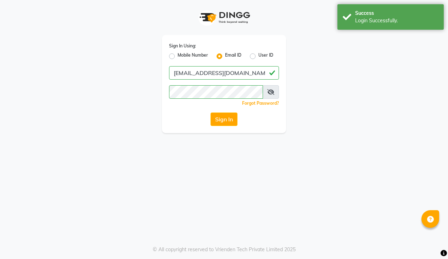 Image resolution: width=448 pixels, height=259 pixels. Describe the element at coordinates (261, 103) in the screenshot. I see `a: Forgot Password?` at that location.